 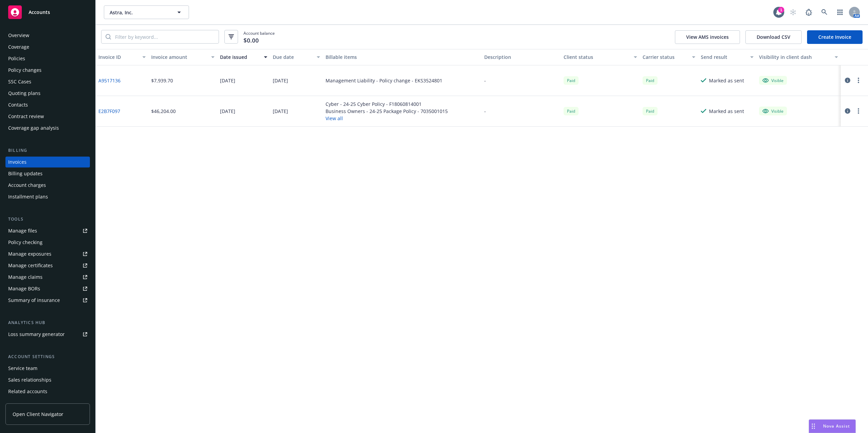 What do you see at coordinates (48, 357) in the screenshot?
I see `div: Account settings` at bounding box center [48, 357].